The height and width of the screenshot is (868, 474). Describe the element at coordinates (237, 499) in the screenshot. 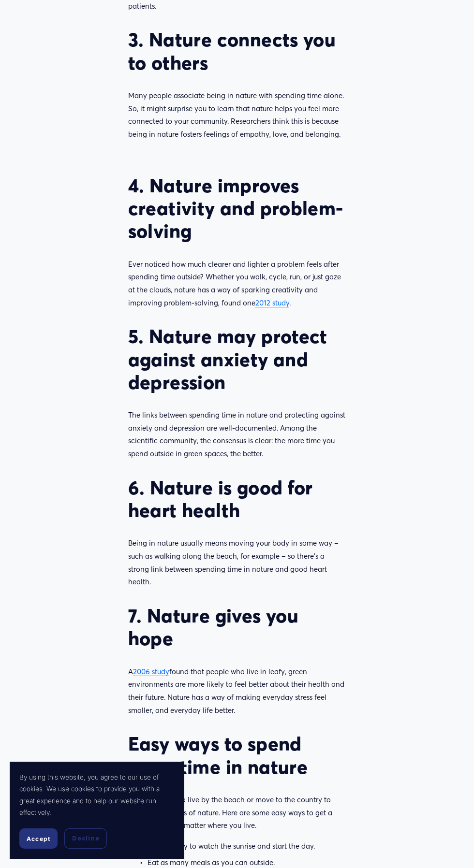

I see `h2: 6. Nature is good for heart health` at that location.